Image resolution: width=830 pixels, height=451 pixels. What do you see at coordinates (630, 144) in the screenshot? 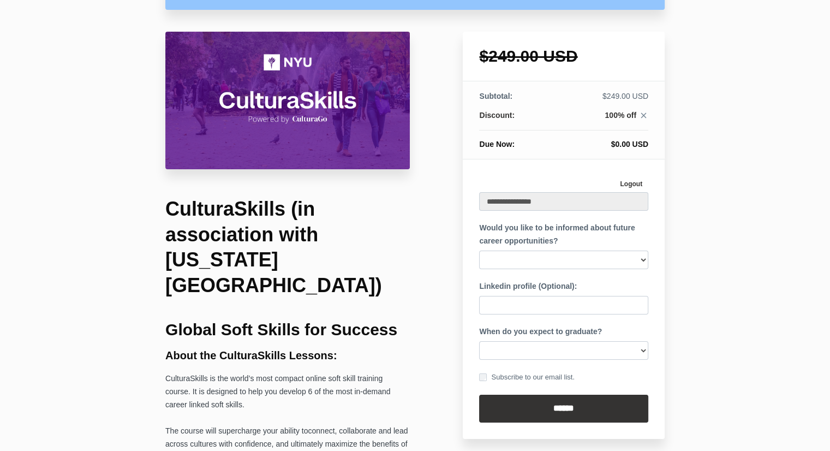
I see `span: $0.00 USD` at bounding box center [630, 144].